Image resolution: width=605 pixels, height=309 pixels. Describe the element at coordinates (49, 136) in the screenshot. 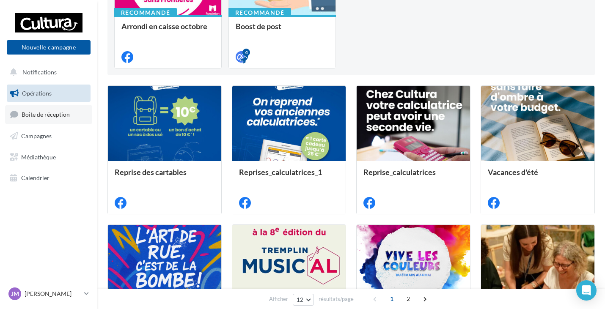

I see `a: Campagnes` at that location.